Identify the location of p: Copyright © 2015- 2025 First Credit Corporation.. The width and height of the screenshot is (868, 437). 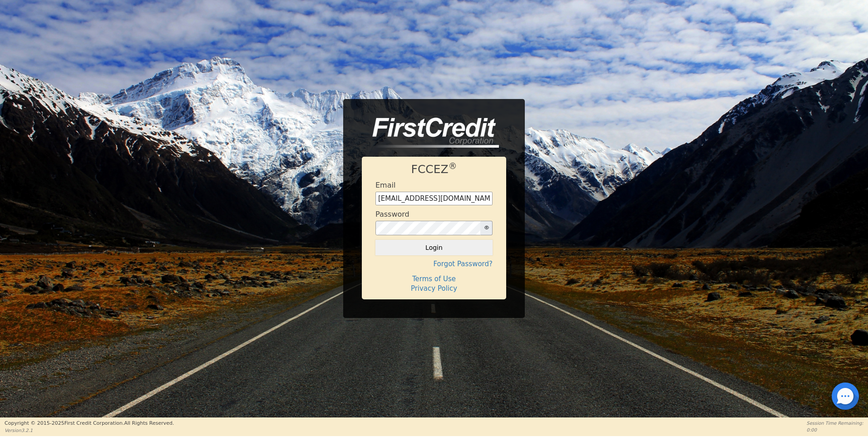
(89, 423).